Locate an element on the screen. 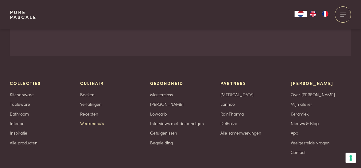 Image resolution: width=361 pixels, height=168 pixels. a: Recepten is located at coordinates (89, 114).